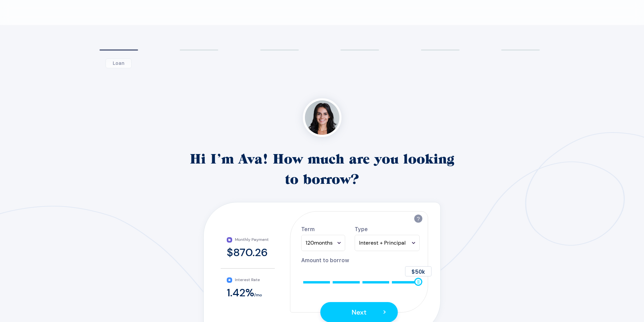  Describe the element at coordinates (118, 63) in the screenshot. I see `span: Loan` at that location.